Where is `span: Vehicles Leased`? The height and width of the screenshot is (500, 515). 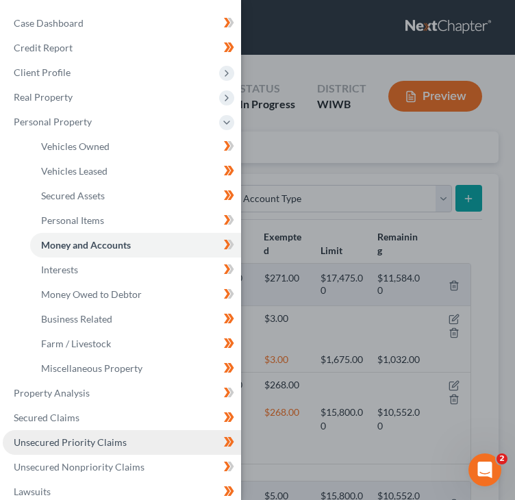
span: Vehicles Leased is located at coordinates (74, 170).